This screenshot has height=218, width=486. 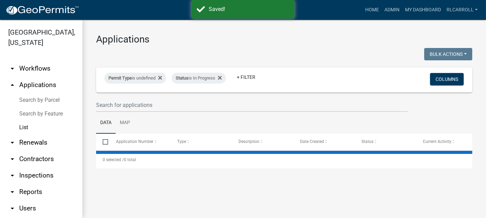 I want to click on div: Saved!, so click(x=249, y=9).